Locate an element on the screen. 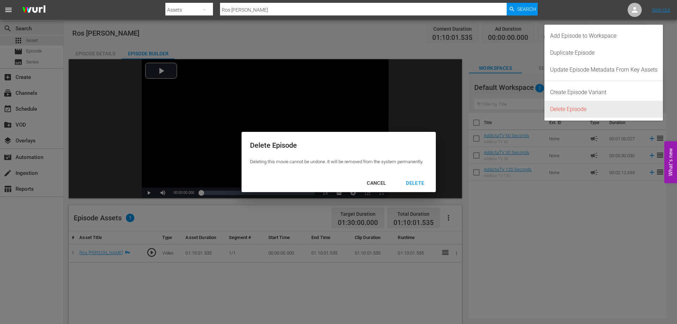  button: CANCEL is located at coordinates (376, 183).